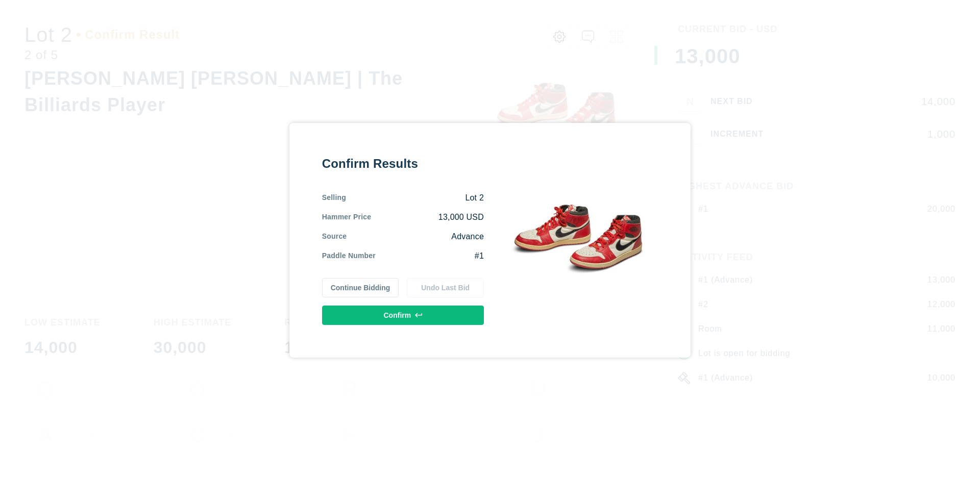  I want to click on button: Confirm, so click(403, 315).